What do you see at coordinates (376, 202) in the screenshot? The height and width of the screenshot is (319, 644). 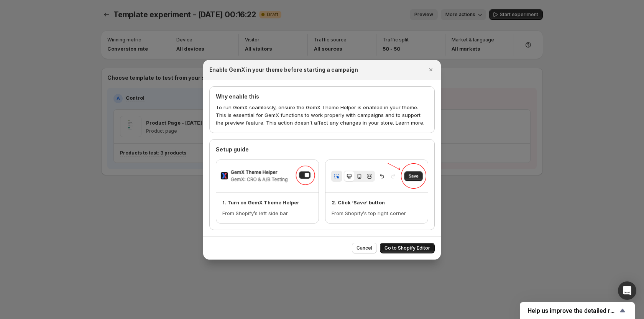 I see `p: 2. Click ‘Save’ button` at bounding box center [376, 202].